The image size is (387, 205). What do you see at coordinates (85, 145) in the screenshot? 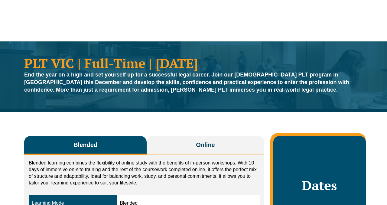
I see `span: Blended` at bounding box center [85, 145].